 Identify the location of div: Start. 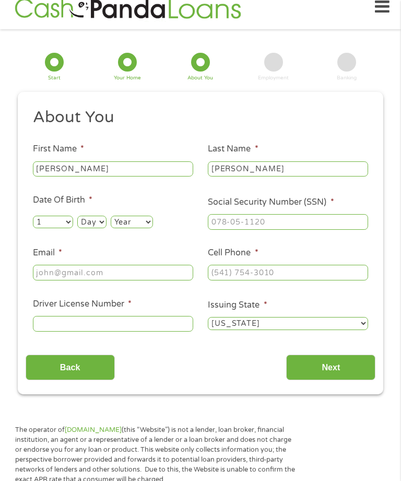
(54, 78).